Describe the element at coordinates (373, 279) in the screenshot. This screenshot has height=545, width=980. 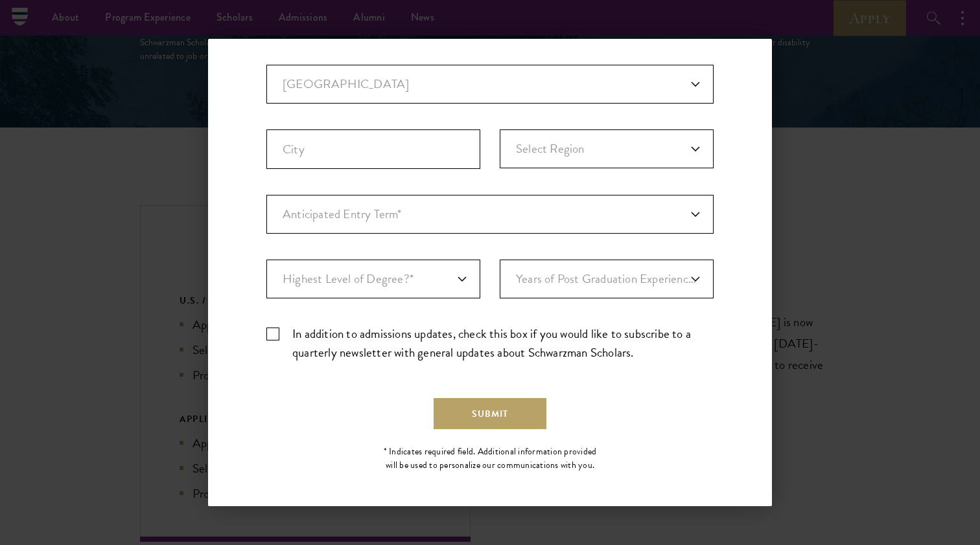
I see `div: Highest Level of Degree?*` at that location.